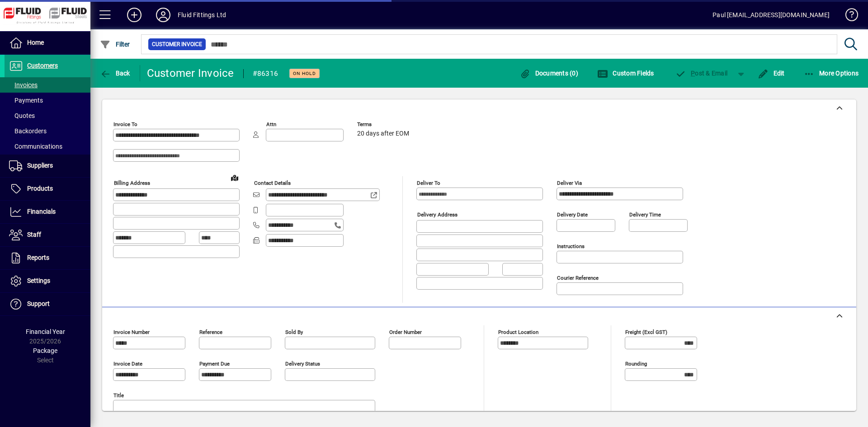  What do you see at coordinates (214, 363) in the screenshot?
I see `mat-label: Payment due` at bounding box center [214, 363].